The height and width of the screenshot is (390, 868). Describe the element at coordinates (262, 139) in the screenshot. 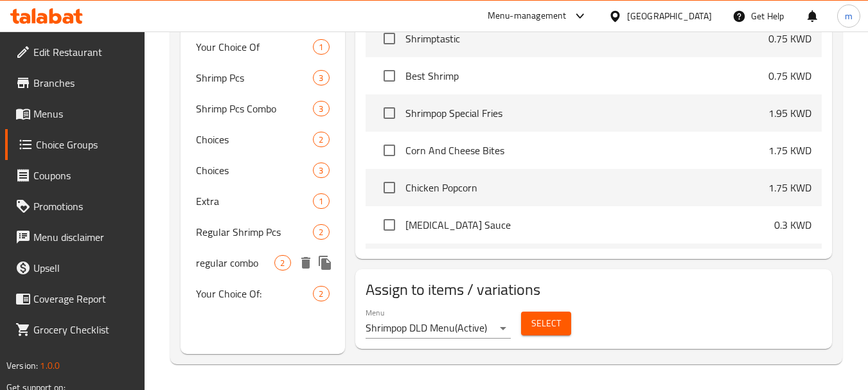

I see `div: Choices2` at that location.